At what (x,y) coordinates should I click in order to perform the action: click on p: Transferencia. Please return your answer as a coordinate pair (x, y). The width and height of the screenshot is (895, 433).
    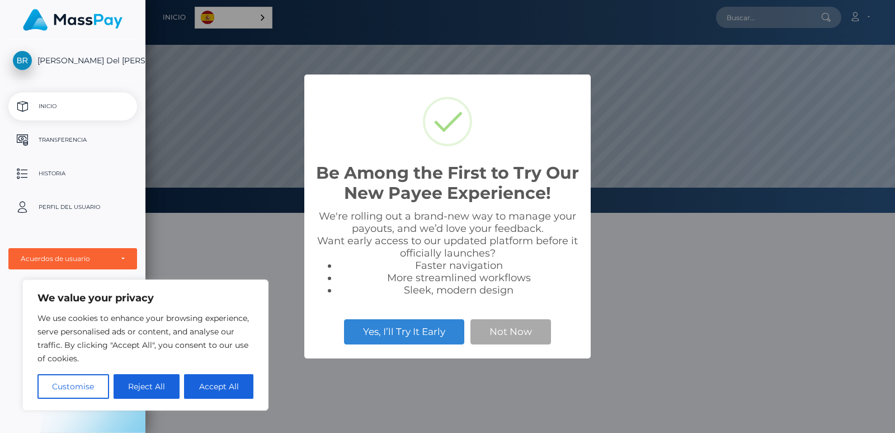
    Looking at the image, I should click on (73, 140).